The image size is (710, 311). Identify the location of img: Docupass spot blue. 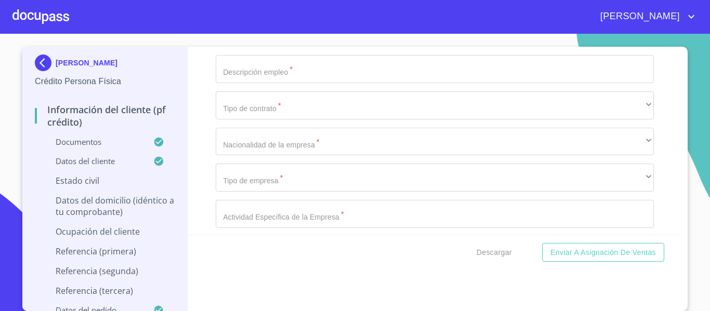
(45, 63).